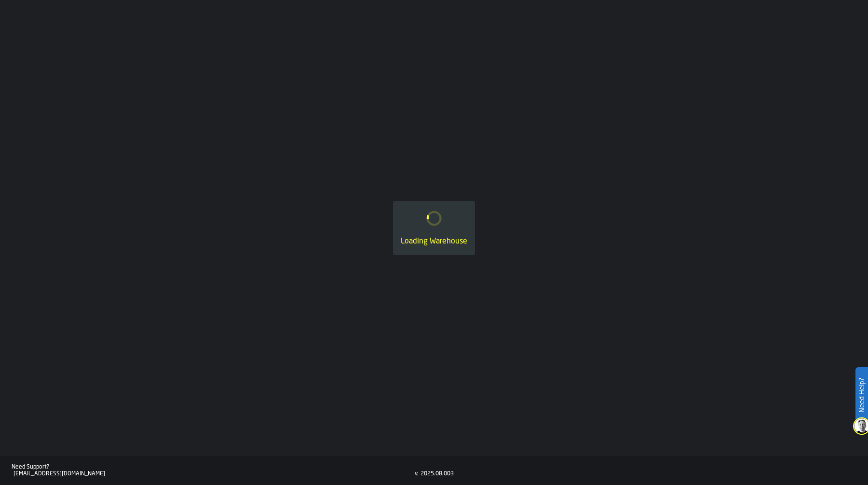 The width and height of the screenshot is (868, 485). I want to click on label: Need Help?, so click(862, 395).